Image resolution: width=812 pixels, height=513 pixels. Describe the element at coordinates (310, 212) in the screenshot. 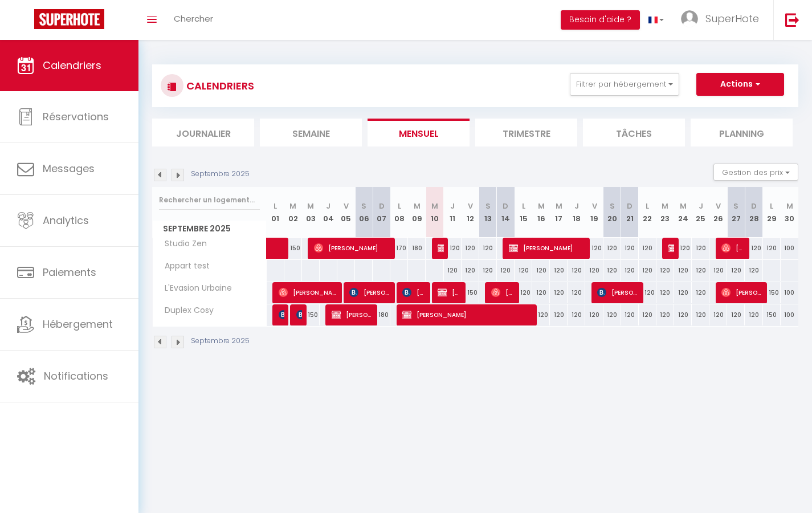

I see `th: 03` at that location.